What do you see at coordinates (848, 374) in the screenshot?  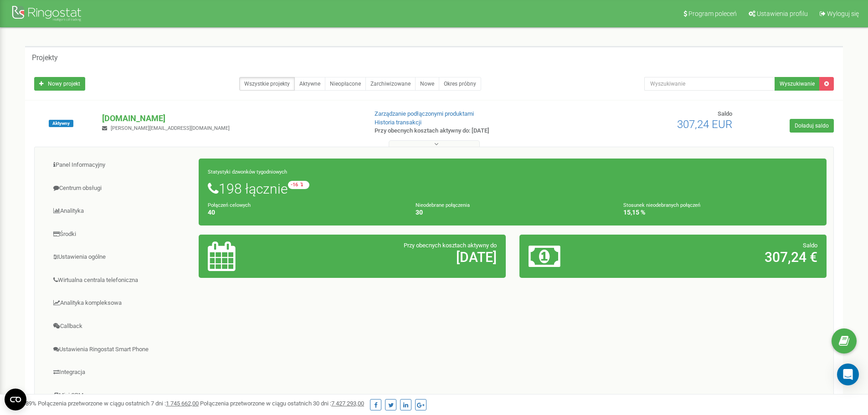 I see `div: Open Intercom Messenger` at bounding box center [848, 374].